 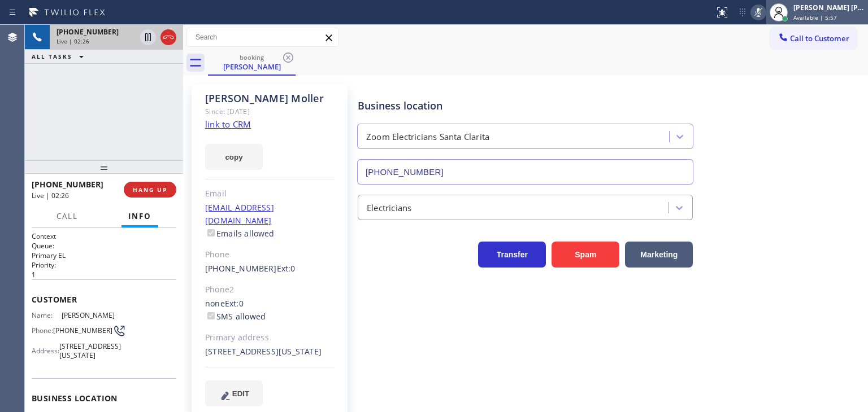 What do you see at coordinates (140, 217) in the screenshot?
I see `button: Info` at bounding box center [140, 217].